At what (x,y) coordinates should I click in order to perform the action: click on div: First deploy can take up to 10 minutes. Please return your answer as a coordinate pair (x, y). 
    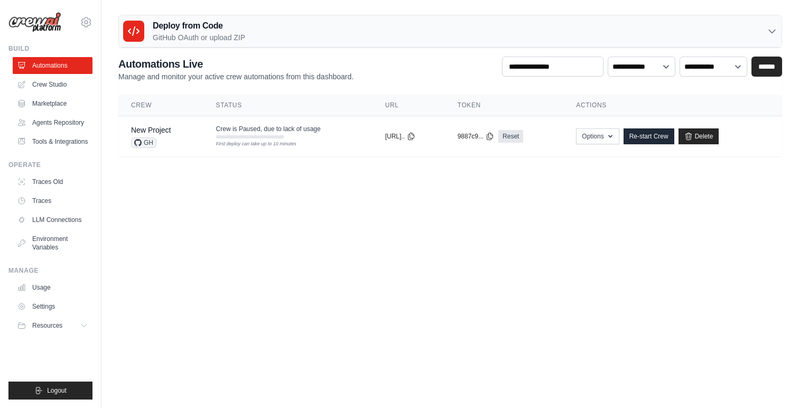
    Looking at the image, I should click on (250, 144).